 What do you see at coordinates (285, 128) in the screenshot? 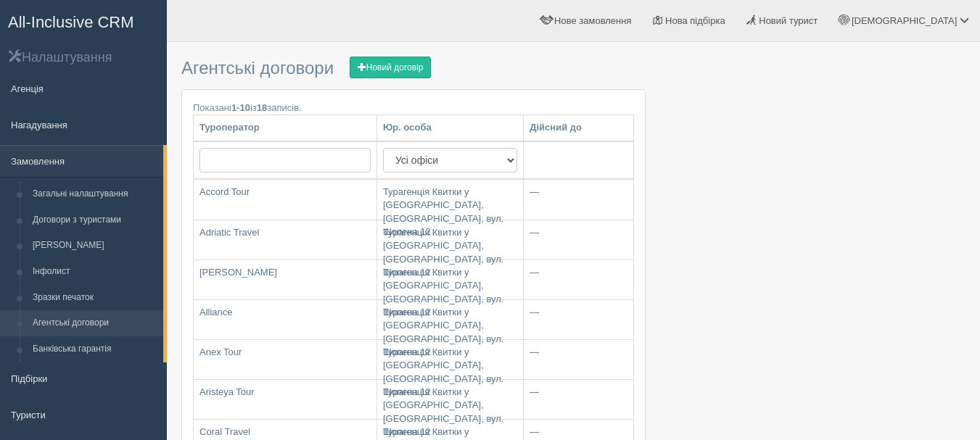
I see `th: Туроператор` at bounding box center [285, 128].